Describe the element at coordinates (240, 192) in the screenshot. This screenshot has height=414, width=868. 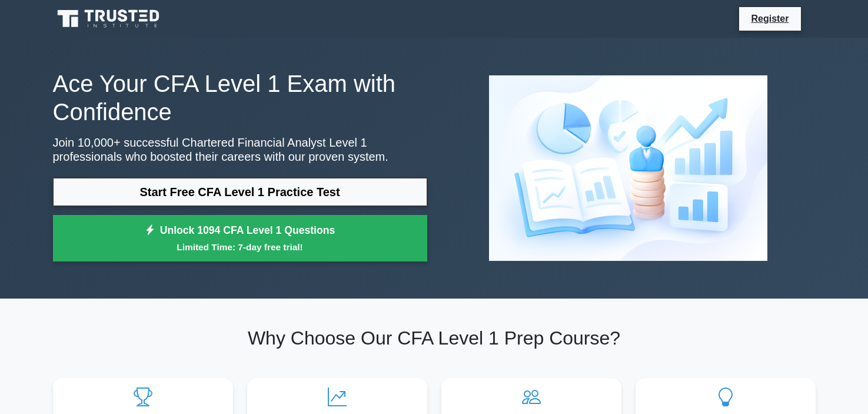
I see `a: Start Free CFA Level 1 Practice Test` at that location.